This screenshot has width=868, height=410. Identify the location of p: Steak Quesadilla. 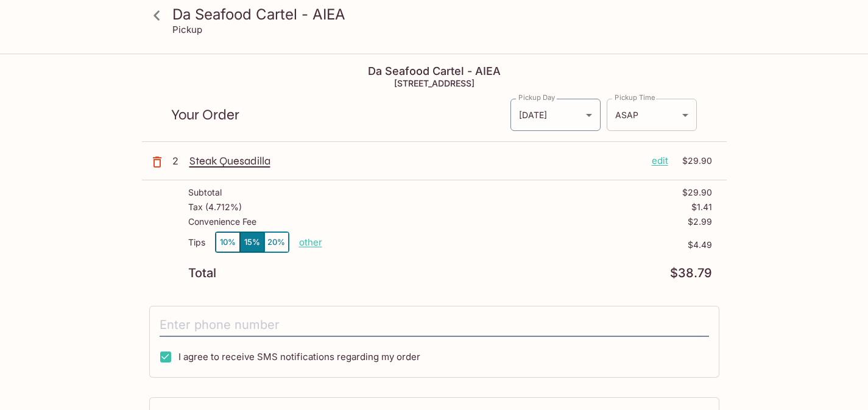
(415, 161).